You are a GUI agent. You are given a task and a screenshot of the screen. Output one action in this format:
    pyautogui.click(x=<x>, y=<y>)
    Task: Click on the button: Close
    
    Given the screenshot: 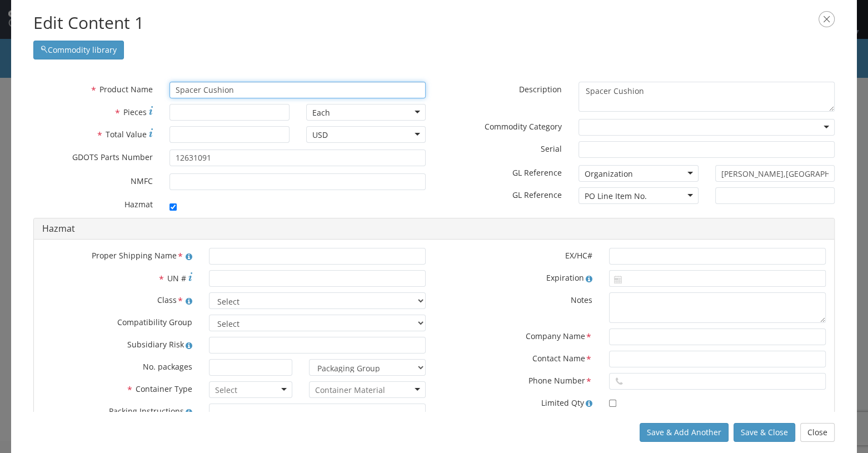 What is the action you would take?
    pyautogui.click(x=818, y=432)
    